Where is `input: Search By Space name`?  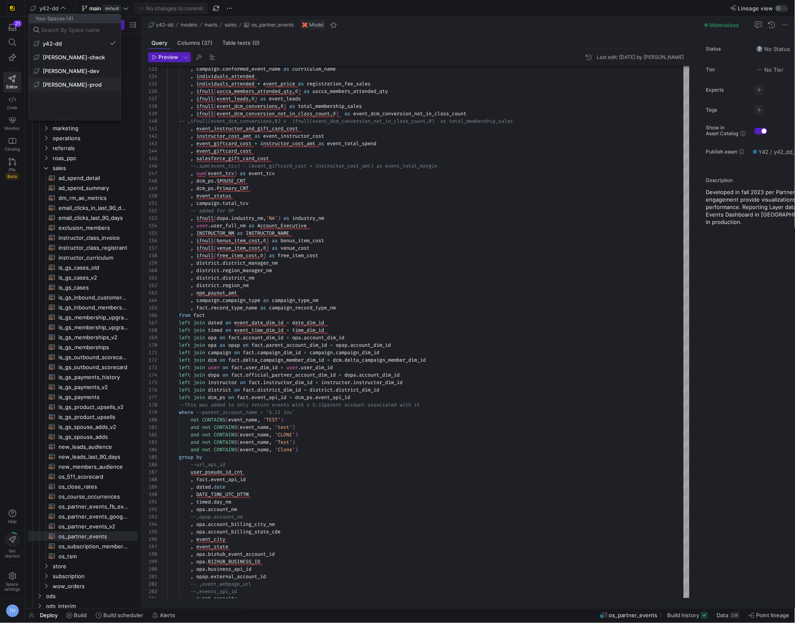
input: Search By Space name is located at coordinates (78, 30).